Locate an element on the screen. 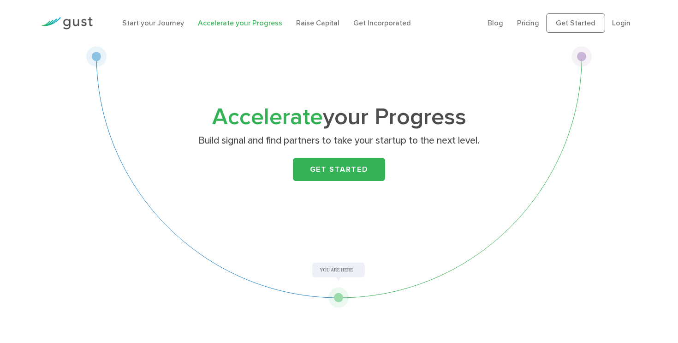 The image size is (678, 343). a: Get Incorporated is located at coordinates (382, 23).